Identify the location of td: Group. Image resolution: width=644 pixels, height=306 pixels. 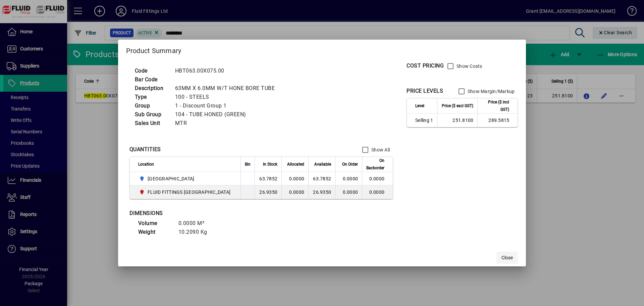
(151, 106).